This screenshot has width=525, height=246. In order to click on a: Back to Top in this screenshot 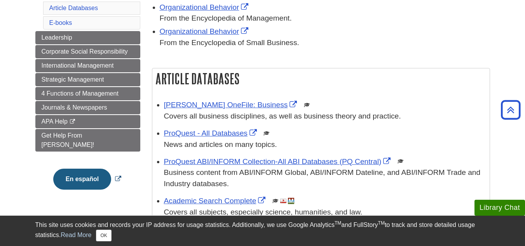, I will do `click(511, 110)`.